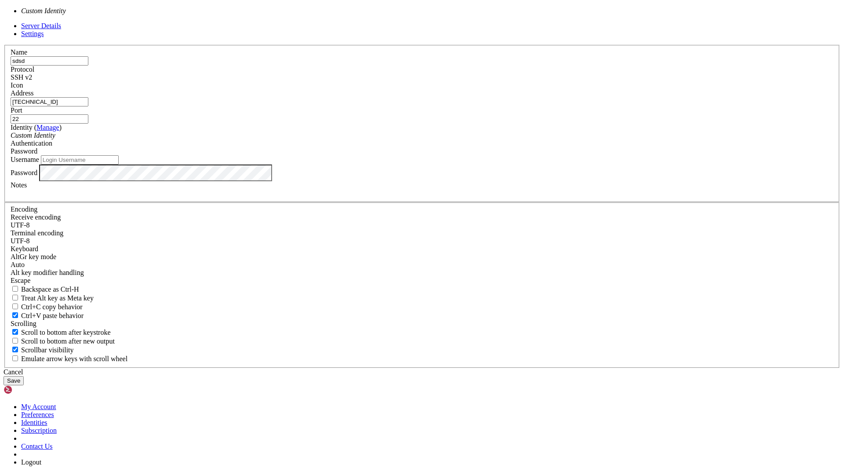 The image size is (844, 472). Describe the element at coordinates (52, 315) in the screenshot. I see `span: Ctrl+V paste behavior` at that location.